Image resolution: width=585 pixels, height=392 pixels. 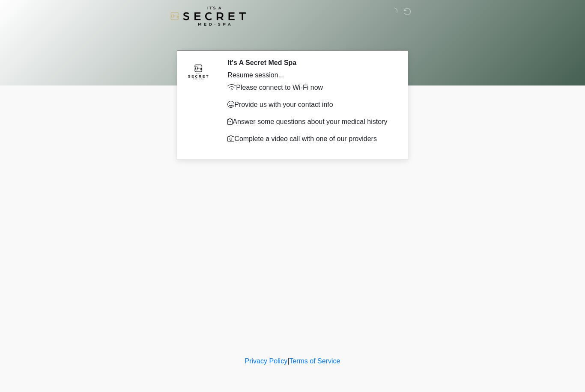 What do you see at coordinates (310, 122) in the screenshot?
I see `p: Answer some questions about your medical history` at bounding box center [310, 122].